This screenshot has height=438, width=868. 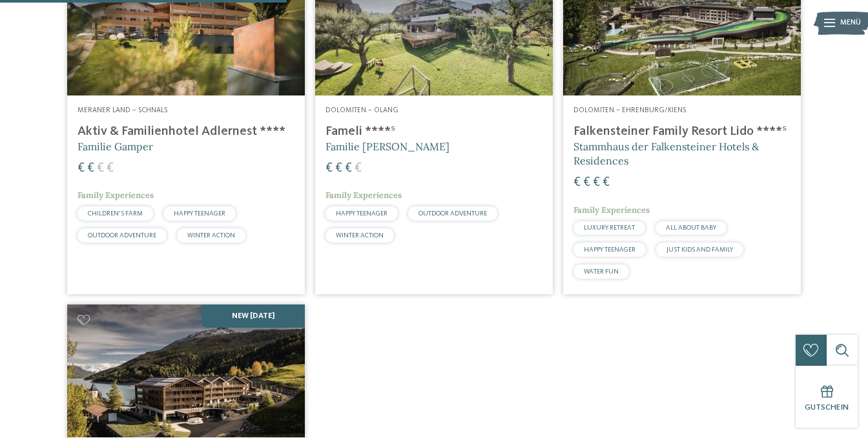 What do you see at coordinates (827, 407) in the screenshot?
I see `span: Gutschein` at bounding box center [827, 407].